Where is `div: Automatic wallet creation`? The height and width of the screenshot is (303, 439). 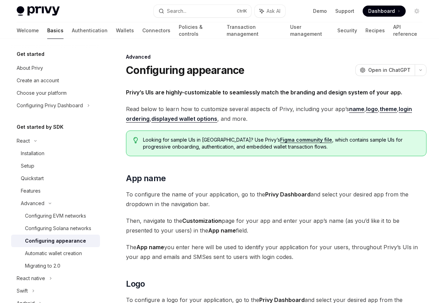
div: Automatic wallet creation is located at coordinates (53, 253).